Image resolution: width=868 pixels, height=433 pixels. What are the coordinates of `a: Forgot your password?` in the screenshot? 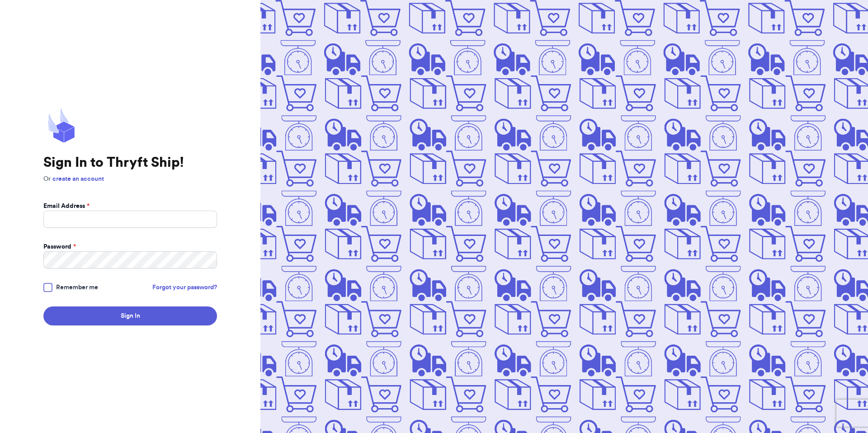 It's located at (184, 287).